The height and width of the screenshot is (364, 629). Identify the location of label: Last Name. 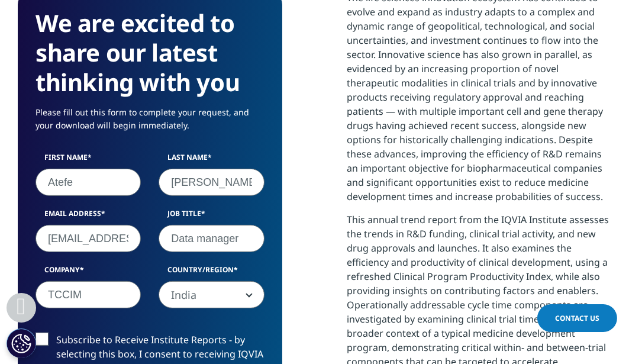
(211, 160).